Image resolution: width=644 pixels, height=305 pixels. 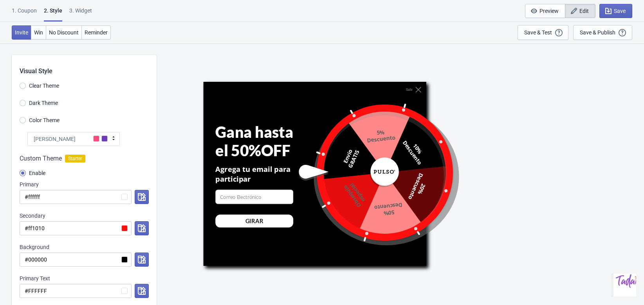 I want to click on span: Color Theme, so click(x=44, y=120).